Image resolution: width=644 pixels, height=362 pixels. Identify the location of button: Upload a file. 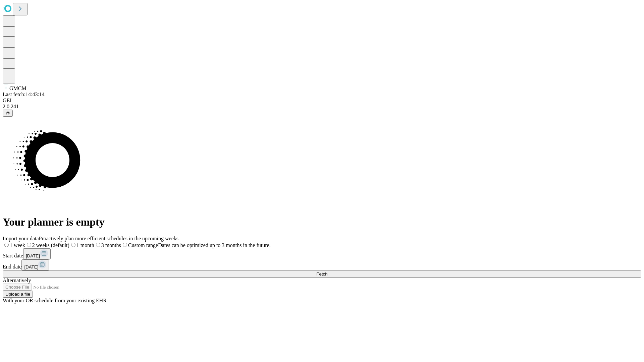
(18, 294).